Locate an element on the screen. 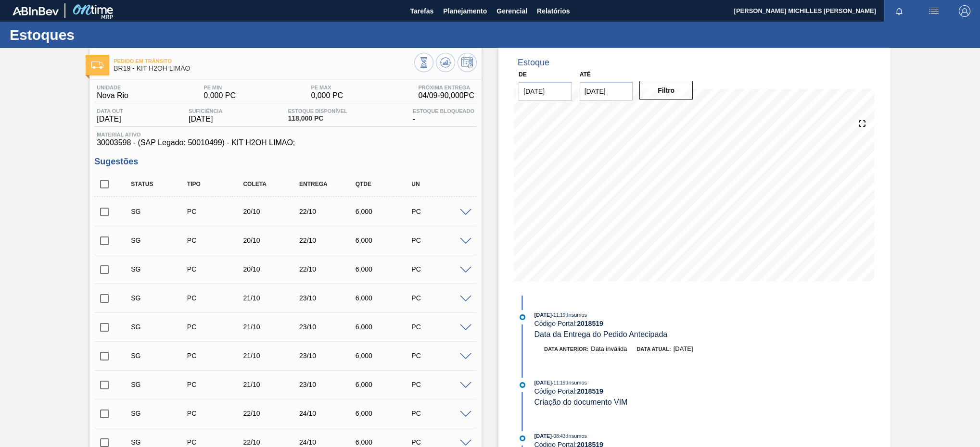 This screenshot has height=447, width=980. span: Material ativo is located at coordinates (285, 135).